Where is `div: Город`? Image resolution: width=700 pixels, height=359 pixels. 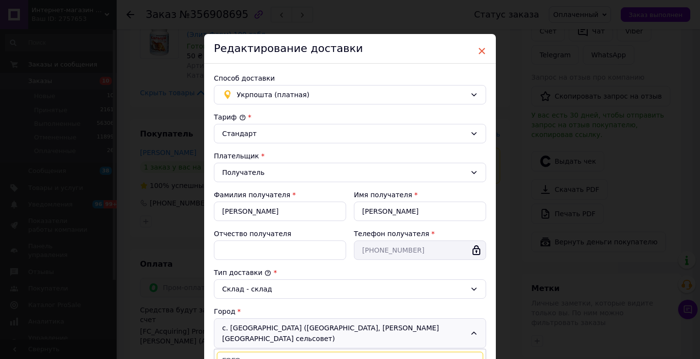
div: Город is located at coordinates (350, 311).